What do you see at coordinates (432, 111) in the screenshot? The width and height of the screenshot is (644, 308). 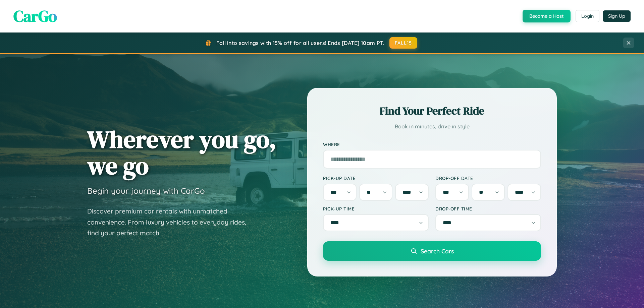 I see `h2: Find Your Perfect Ride` at bounding box center [432, 111].